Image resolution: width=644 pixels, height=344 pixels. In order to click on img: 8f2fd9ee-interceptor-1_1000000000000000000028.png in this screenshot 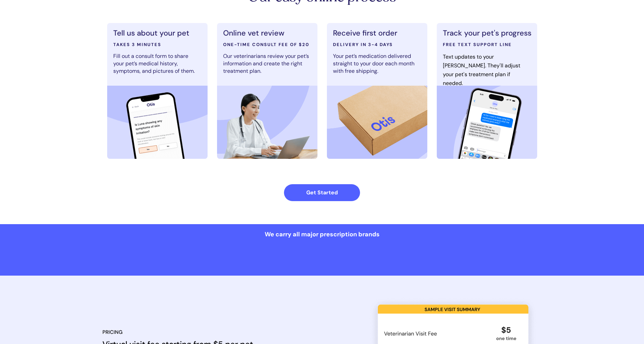, I will do `click(510, 258)`.